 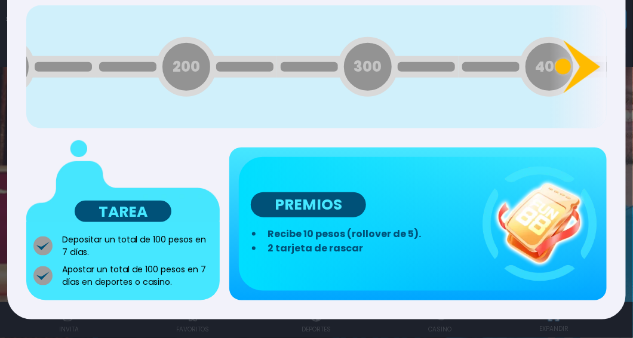 I want to click on span: 300, so click(x=368, y=67).